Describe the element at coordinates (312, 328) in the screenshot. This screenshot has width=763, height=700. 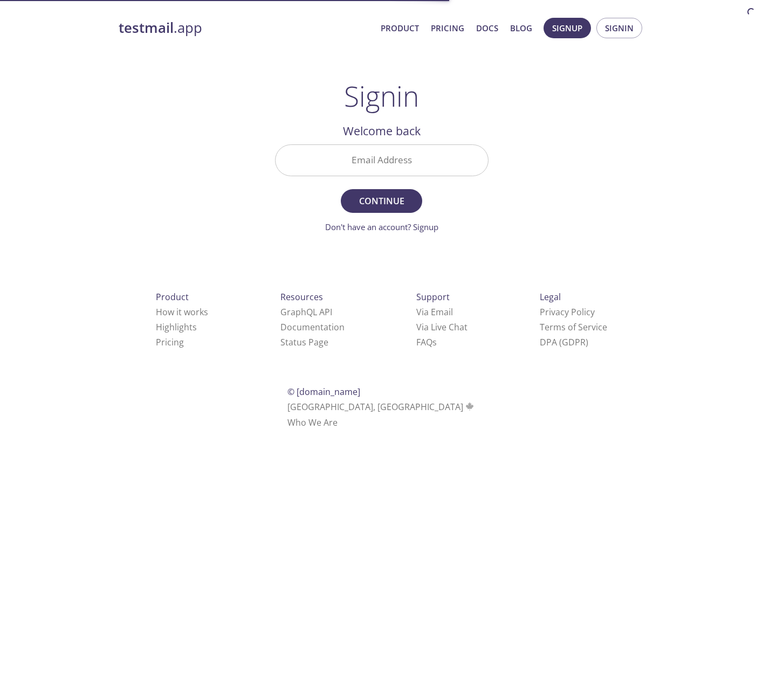
I see `a: Documentation` at that location.